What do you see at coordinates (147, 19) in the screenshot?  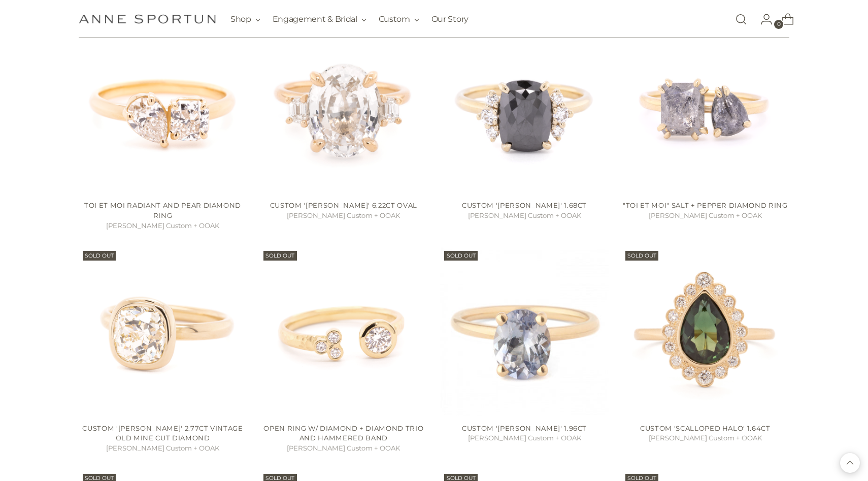 I see `a: Anne Sportun Fine Jewellery` at bounding box center [147, 19].